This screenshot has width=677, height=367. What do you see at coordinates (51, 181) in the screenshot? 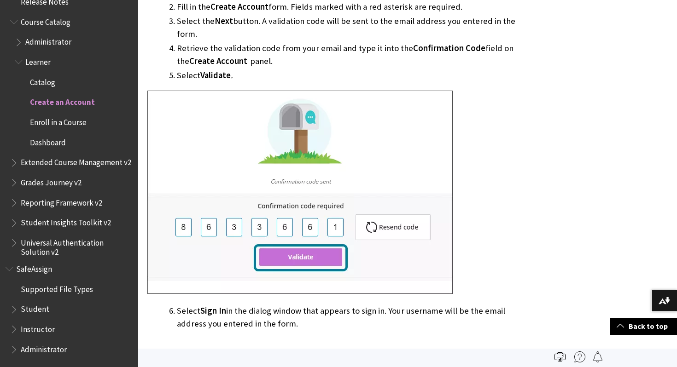
I see `span: Grades Journey v2` at bounding box center [51, 181].